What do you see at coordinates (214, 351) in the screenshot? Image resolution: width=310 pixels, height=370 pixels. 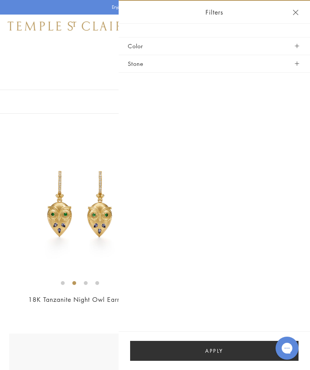 I see `button: Apply` at bounding box center [214, 351].